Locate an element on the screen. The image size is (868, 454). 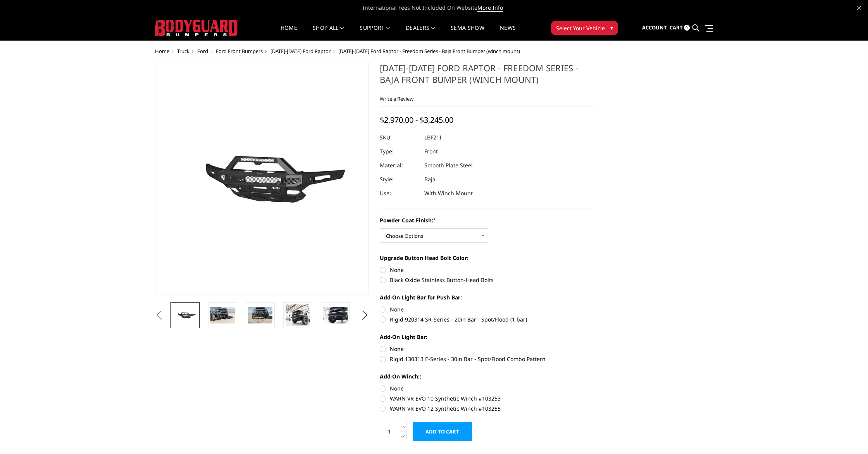
span: 0 is located at coordinates (687, 28).